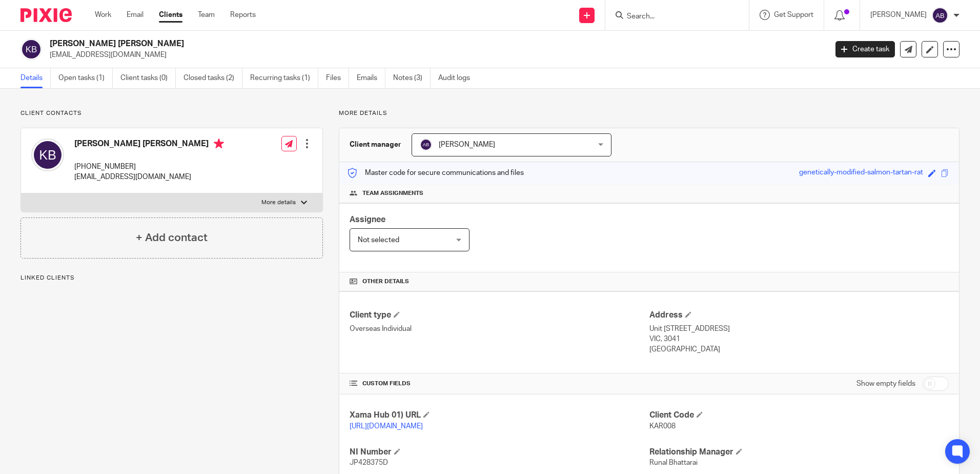 Image resolution: width=980 pixels, height=474 pixels. What do you see at coordinates (499, 383) in the screenshot?
I see `h4: CUSTOM FIELDS` at bounding box center [499, 383].